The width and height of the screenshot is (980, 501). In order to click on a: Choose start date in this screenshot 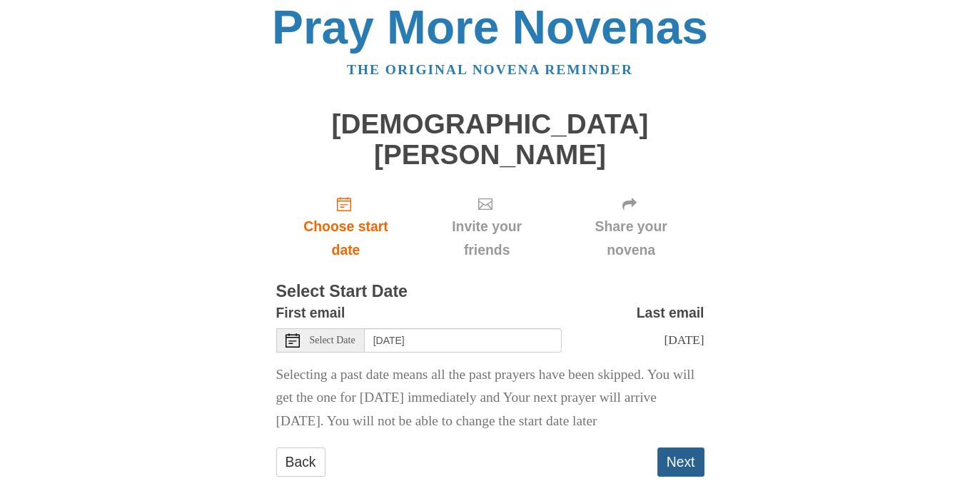, I will do `click(347, 226)`.